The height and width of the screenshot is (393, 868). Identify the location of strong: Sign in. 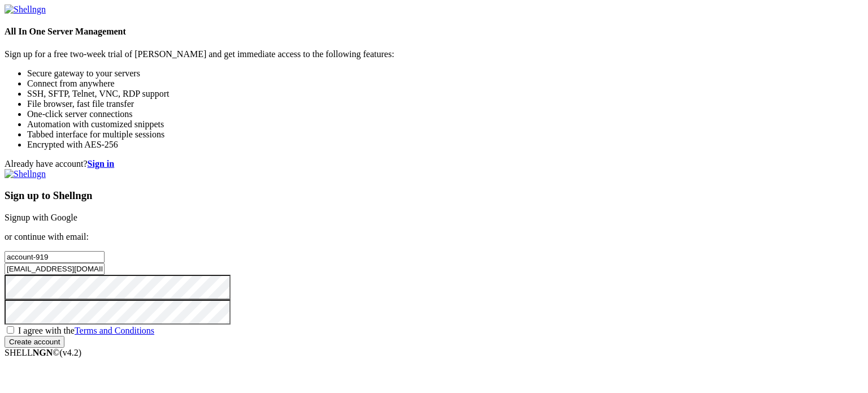
(101, 164).